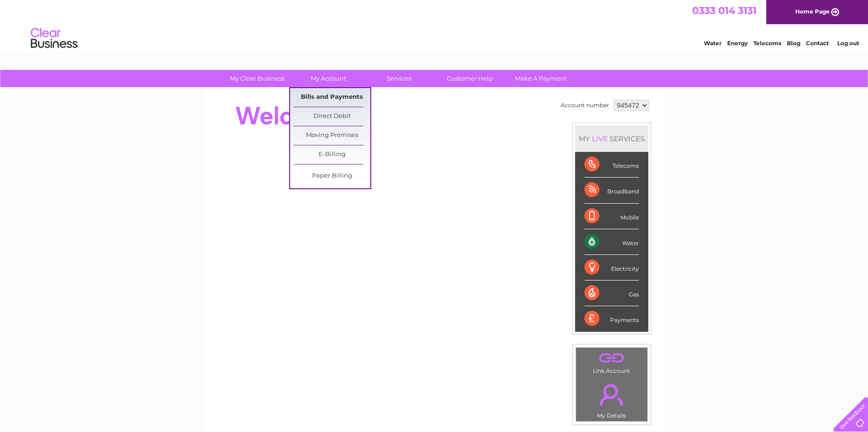 This screenshot has height=432, width=868. Describe the element at coordinates (332, 98) in the screenshot. I see `a: Bills and Payments` at that location.